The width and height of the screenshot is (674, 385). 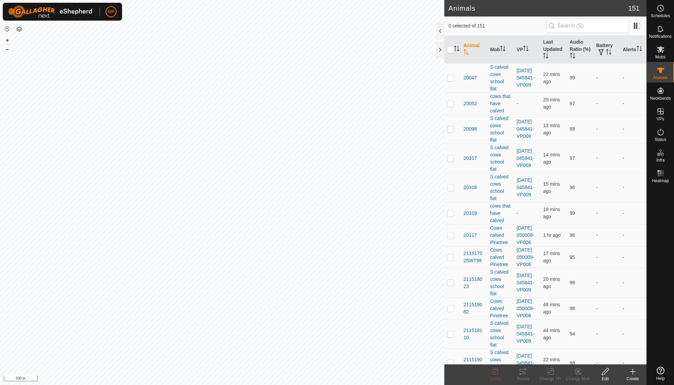 What do you see at coordinates (552, 129) in the screenshot?
I see `span: 3 Oct 2025 at 5:45 AM` at bounding box center [552, 129].